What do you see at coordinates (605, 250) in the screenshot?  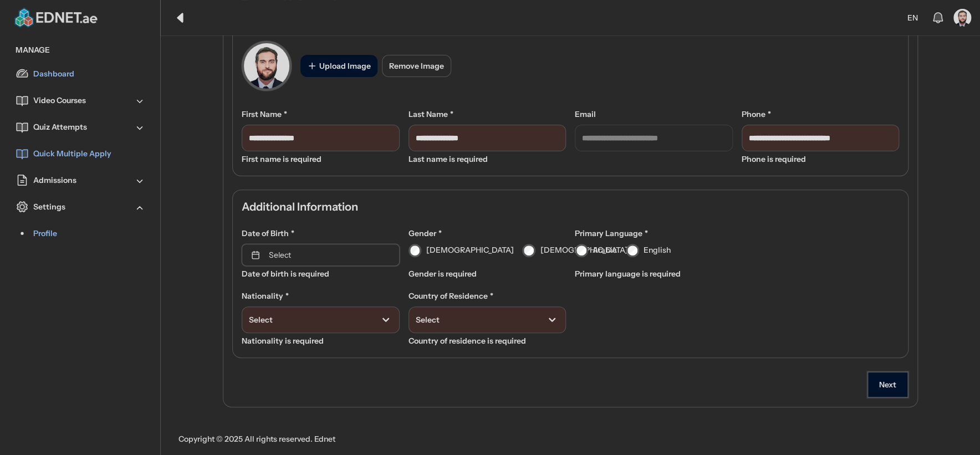 I see `label: Arabic` at bounding box center [605, 250].